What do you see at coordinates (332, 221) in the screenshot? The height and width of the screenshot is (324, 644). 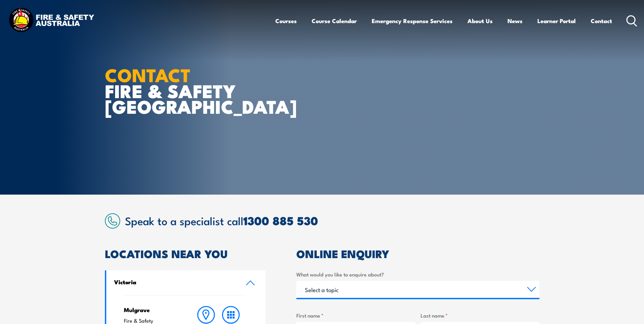 I see `h2: Speak to a specialist call` at bounding box center [332, 221].